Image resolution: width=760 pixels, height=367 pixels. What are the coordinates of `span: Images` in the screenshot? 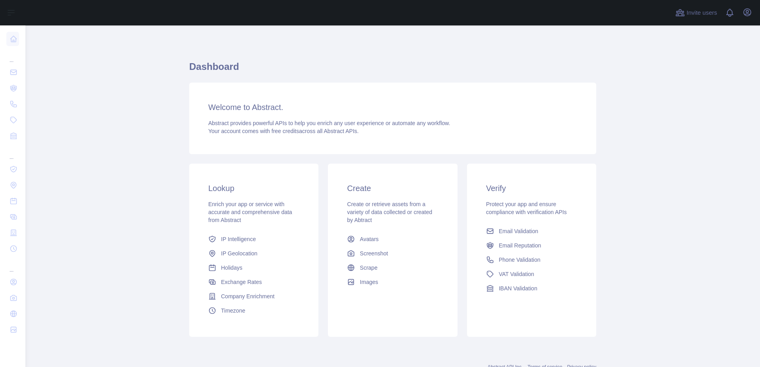 It's located at (369, 282).